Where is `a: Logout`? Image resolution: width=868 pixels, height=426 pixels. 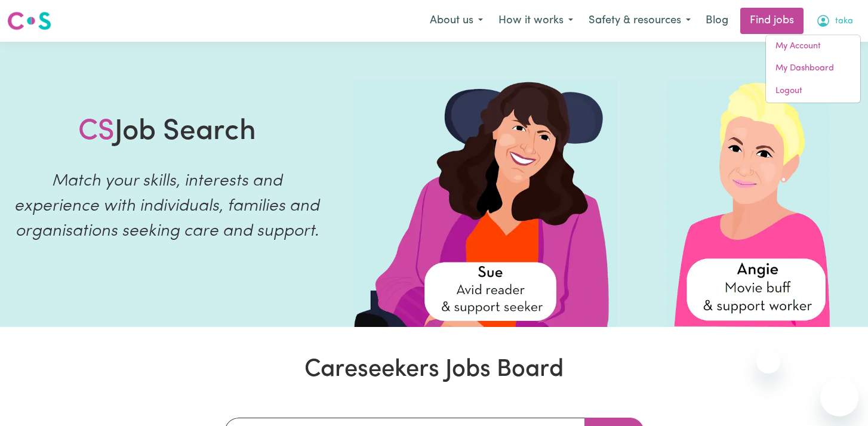
a: Logout is located at coordinates (813, 91).